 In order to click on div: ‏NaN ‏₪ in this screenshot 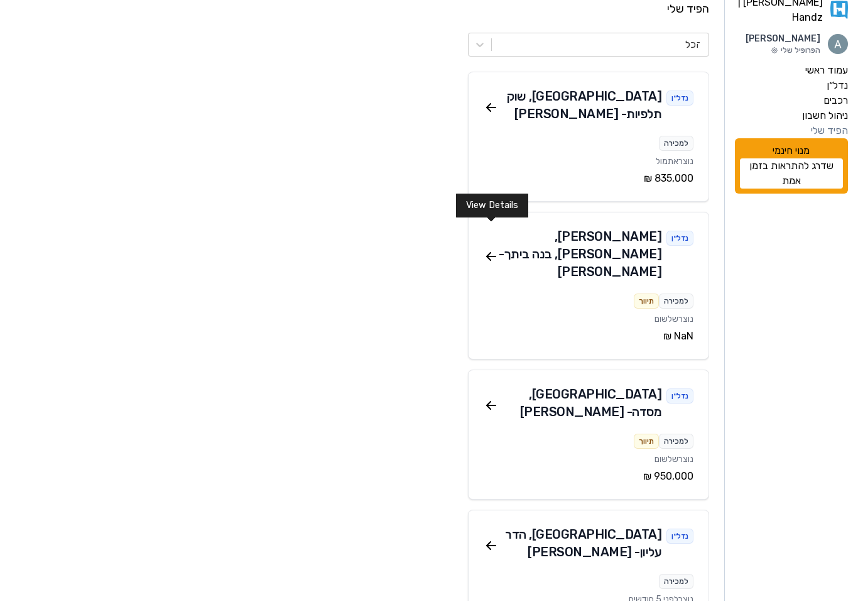, I will do `click(589, 351)`.